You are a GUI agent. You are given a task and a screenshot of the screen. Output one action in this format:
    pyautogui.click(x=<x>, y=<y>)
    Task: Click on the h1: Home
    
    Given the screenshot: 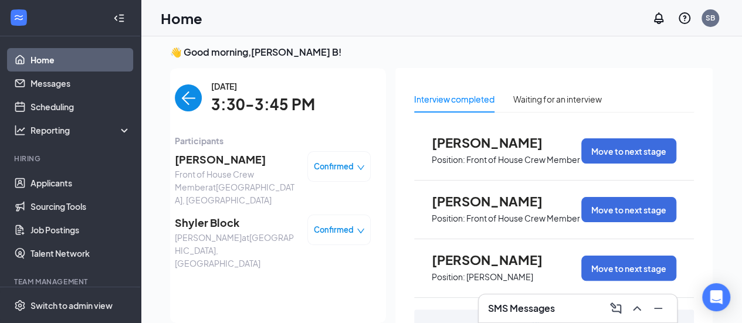 What is the action you would take?
    pyautogui.click(x=181, y=18)
    